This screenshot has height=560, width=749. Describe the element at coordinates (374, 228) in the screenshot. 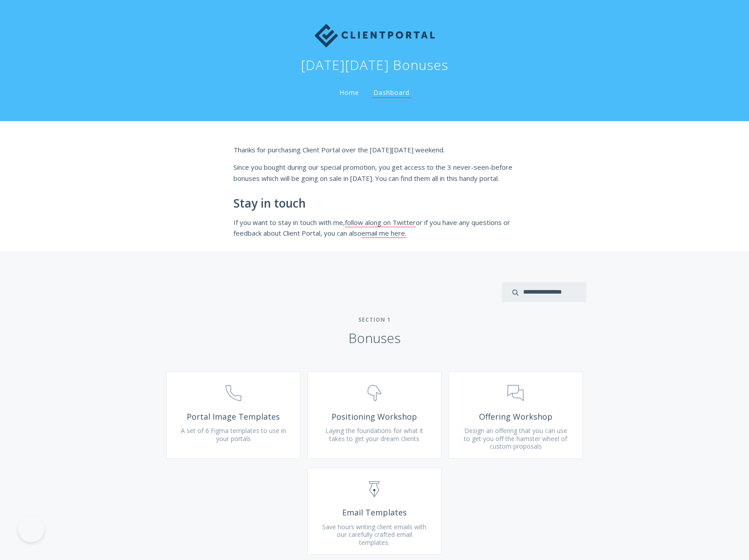

I see `p: If you want to stay in touch with me, or if you have any questions or feedback about Client Porta...` at that location.